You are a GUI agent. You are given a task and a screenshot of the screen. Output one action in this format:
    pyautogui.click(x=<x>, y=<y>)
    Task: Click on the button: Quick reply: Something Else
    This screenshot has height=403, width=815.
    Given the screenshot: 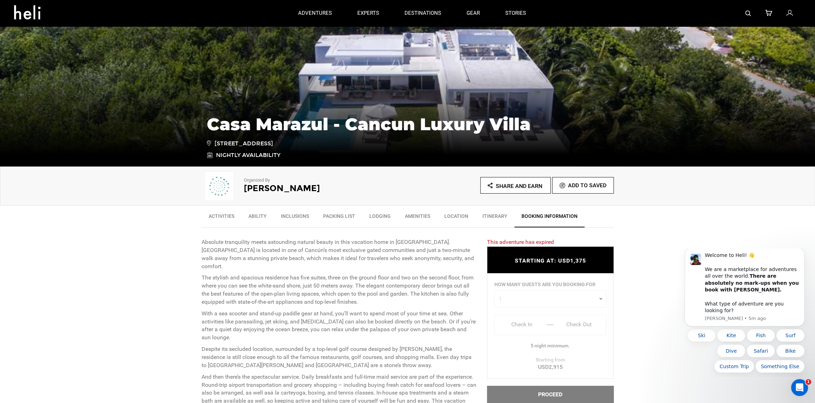 What is the action you would take?
    pyautogui.click(x=106, y=118)
    